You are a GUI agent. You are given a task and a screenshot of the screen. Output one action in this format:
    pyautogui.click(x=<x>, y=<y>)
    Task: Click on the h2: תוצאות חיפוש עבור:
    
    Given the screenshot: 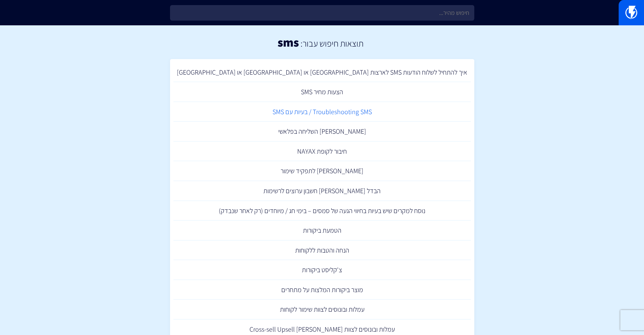 What is the action you would take?
    pyautogui.click(x=331, y=44)
    